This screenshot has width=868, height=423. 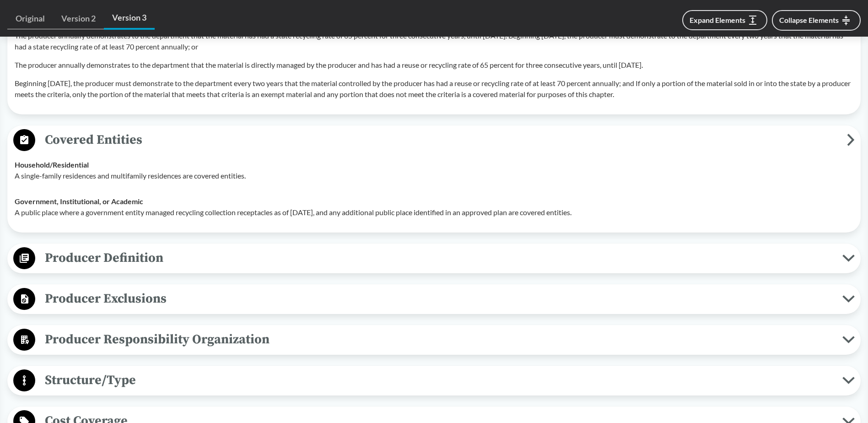 I want to click on p: The producer annually demonstrates to the department that the material has had a state recycling ..., so click(x=434, y=41).